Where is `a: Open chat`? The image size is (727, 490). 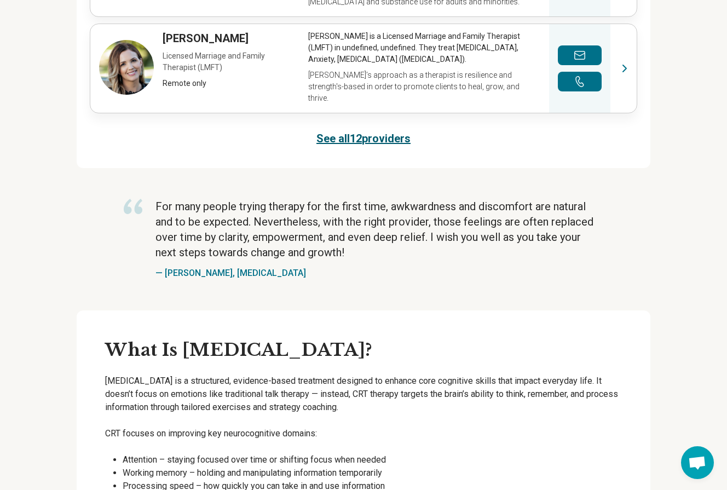 a: Open chat is located at coordinates (698, 463).